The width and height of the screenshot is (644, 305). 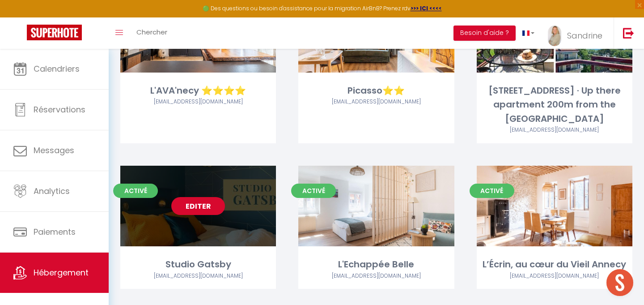 What do you see at coordinates (620, 282) in the screenshot?
I see `div: Ouvrir le chat` at bounding box center [620, 282].